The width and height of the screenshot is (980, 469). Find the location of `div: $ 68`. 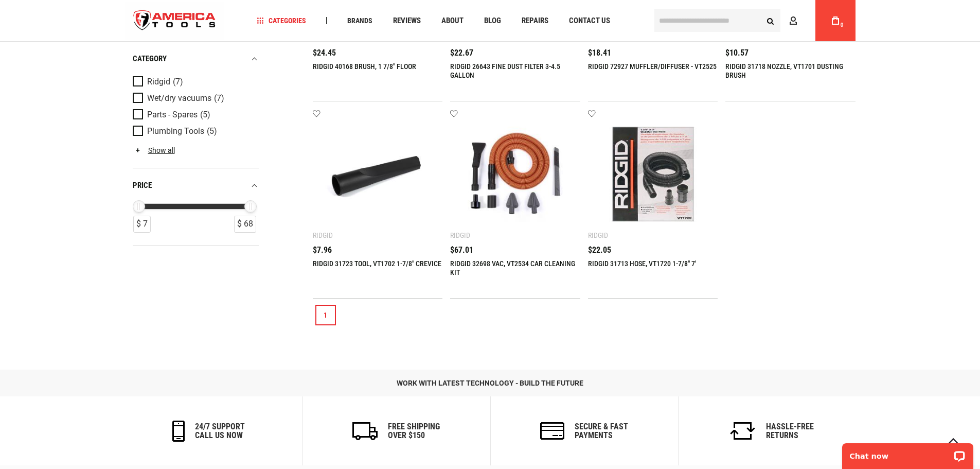

div: $ 68 is located at coordinates (245, 224).